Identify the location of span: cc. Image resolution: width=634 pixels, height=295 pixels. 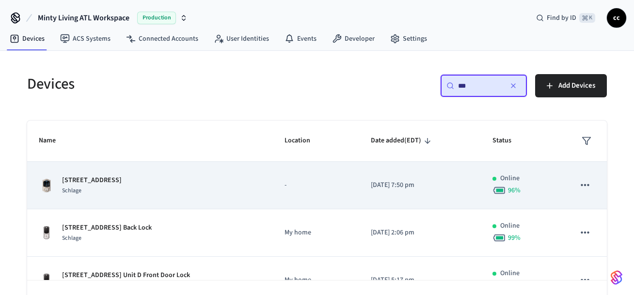
(617, 18).